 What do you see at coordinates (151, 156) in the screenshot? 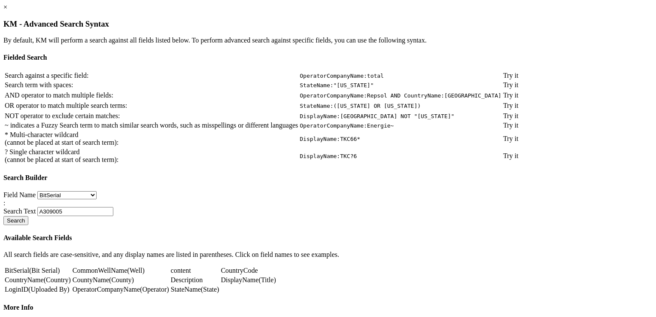
I see `td: ? Single character wildcard (cannot be placed at start of search term):` at bounding box center [151, 156].